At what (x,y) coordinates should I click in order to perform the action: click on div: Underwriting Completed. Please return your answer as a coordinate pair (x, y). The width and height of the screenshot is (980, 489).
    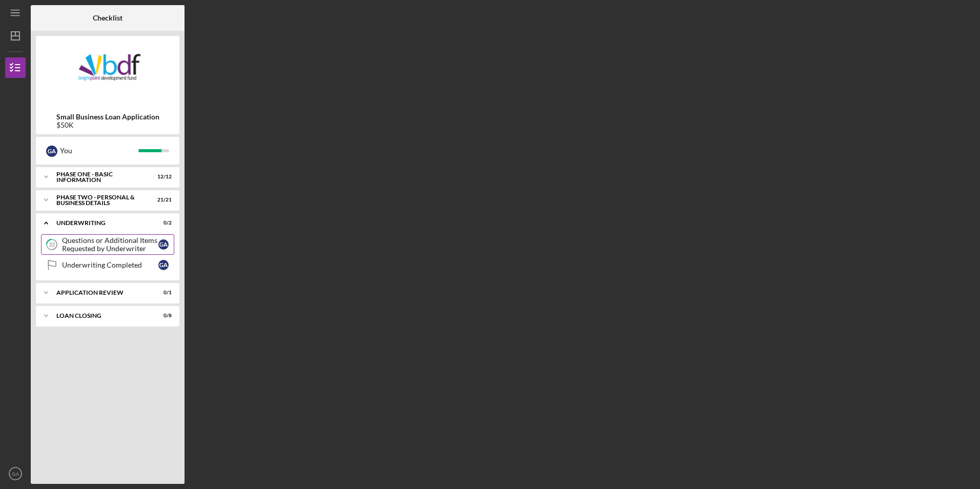
    Looking at the image, I should click on (110, 265).